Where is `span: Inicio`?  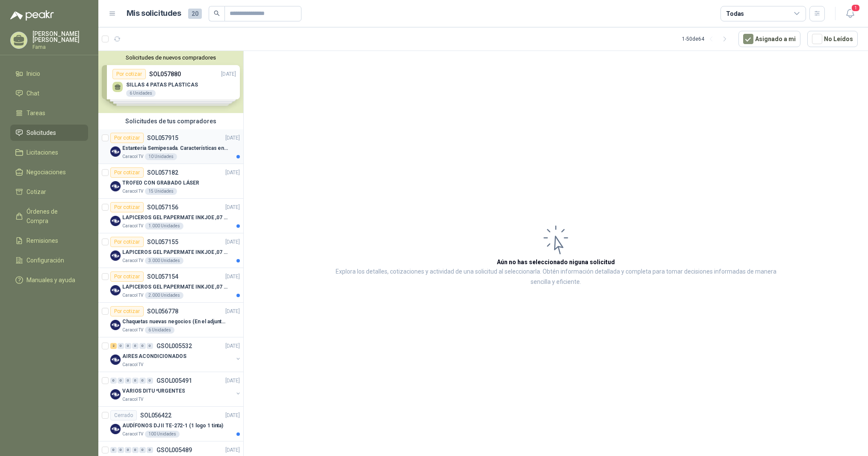 span: Inicio is located at coordinates (33, 74).